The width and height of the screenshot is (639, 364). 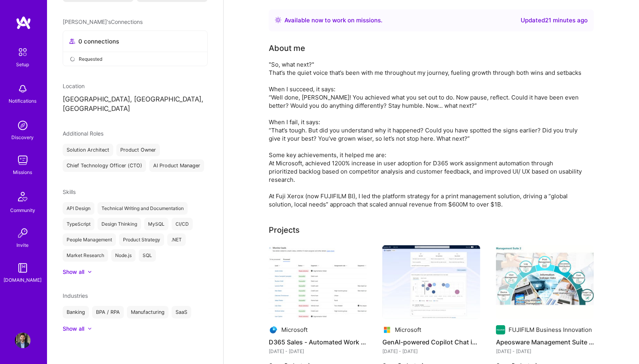 What do you see at coordinates (23, 340) in the screenshot?
I see `img: User Avatar` at bounding box center [23, 340].